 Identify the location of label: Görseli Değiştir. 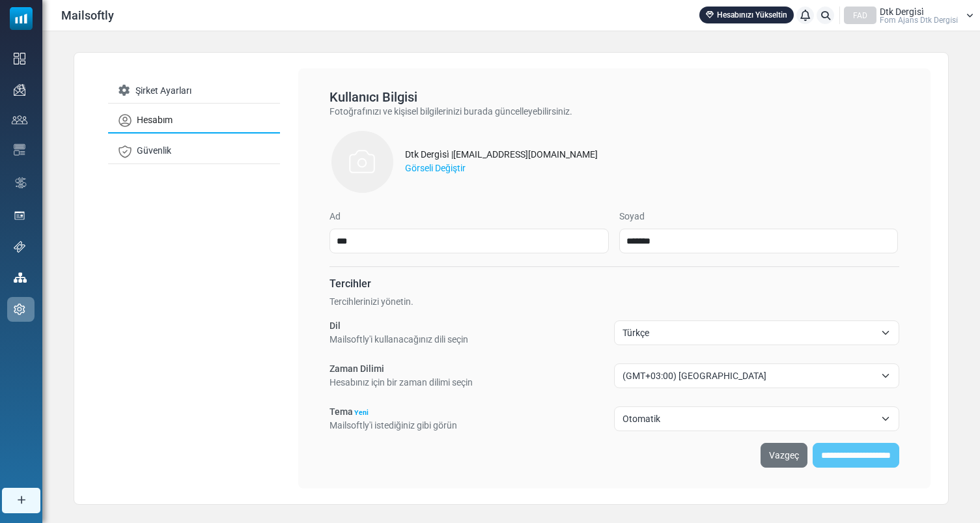
(435, 168).